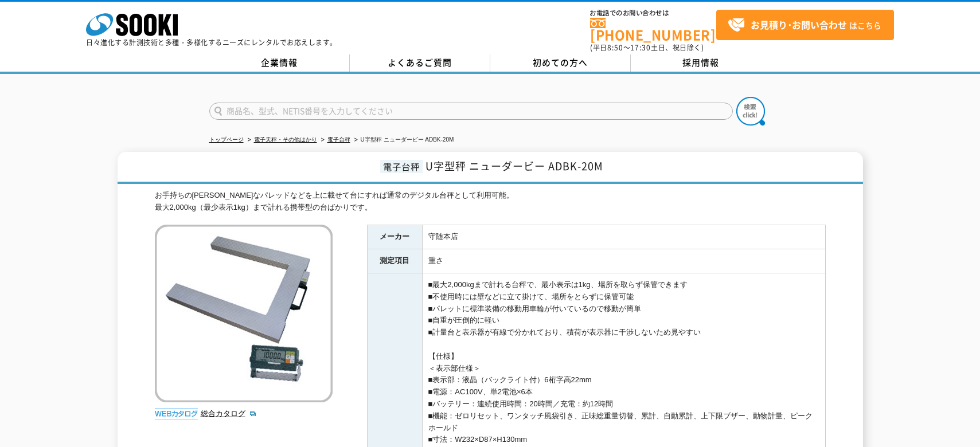 This screenshot has height=447, width=980. I want to click on th: メーカー, so click(394, 237).